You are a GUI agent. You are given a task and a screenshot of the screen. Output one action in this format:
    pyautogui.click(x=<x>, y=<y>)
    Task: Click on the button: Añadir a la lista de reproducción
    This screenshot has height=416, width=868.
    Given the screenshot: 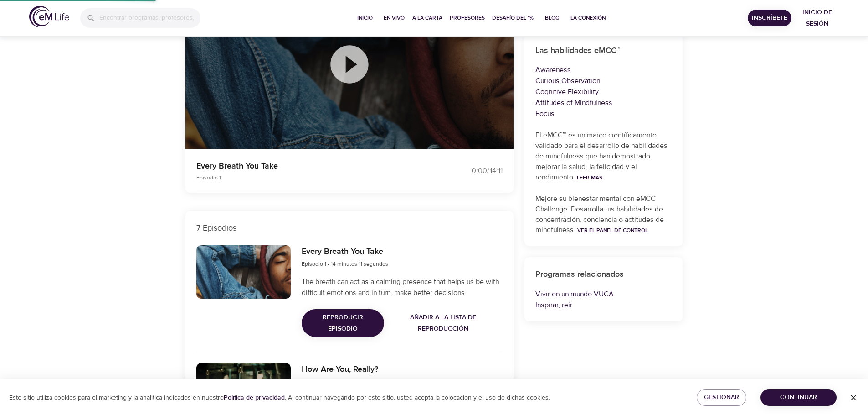 What is the action you would take?
    pyautogui.click(x=444, y=322)
    